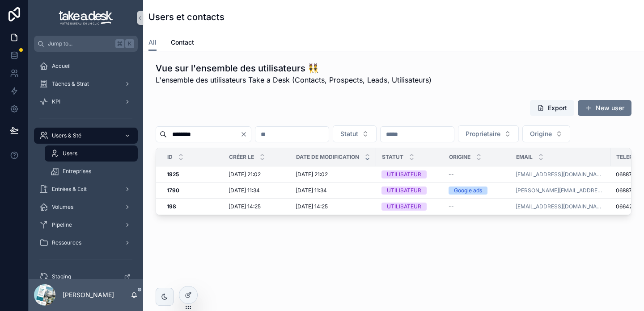 The width and height of the screenshot is (644, 311). I want to click on a: 1790, so click(192, 191).